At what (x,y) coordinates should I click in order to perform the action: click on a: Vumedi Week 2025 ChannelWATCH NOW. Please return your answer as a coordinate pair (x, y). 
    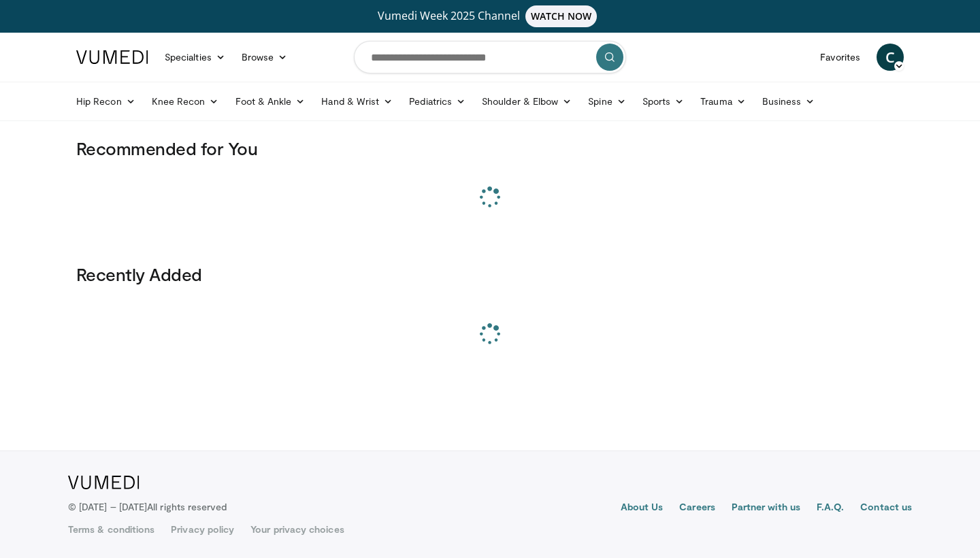
    Looking at the image, I should click on (490, 16).